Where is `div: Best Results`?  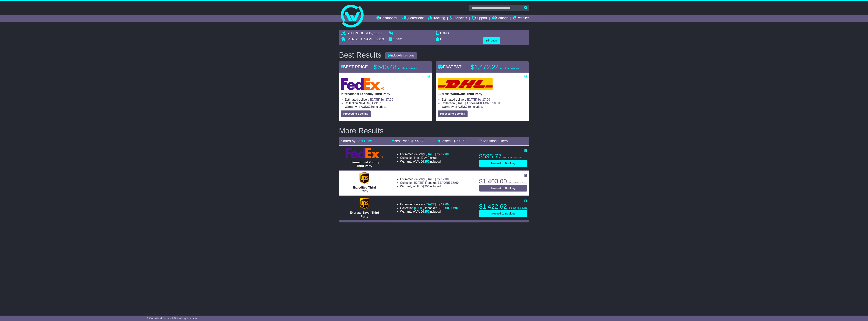
div: Best Results is located at coordinates (361, 55).